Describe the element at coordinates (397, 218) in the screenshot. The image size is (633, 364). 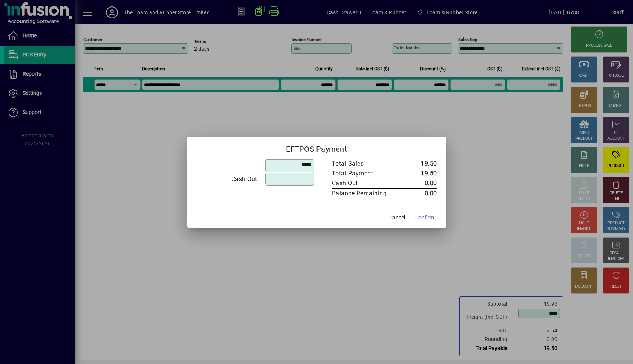
I see `button: Cancel` at that location.